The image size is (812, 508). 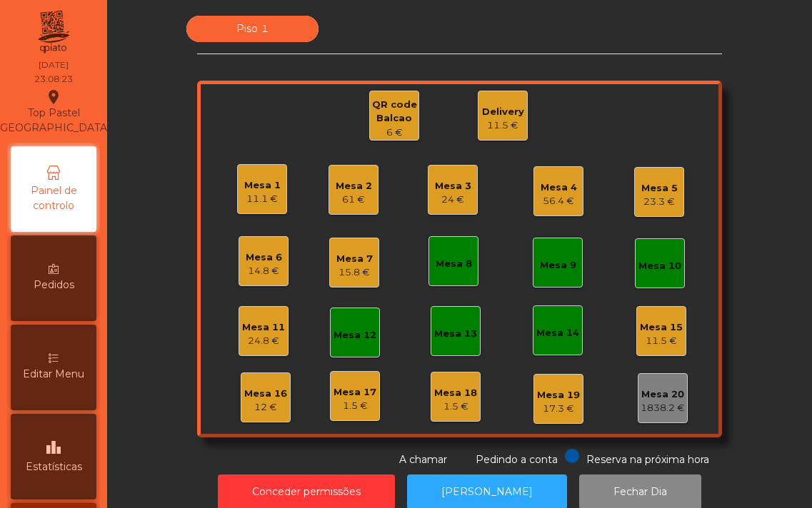 What do you see at coordinates (517, 459) in the screenshot?
I see `span: Pedindo a conta` at bounding box center [517, 459].